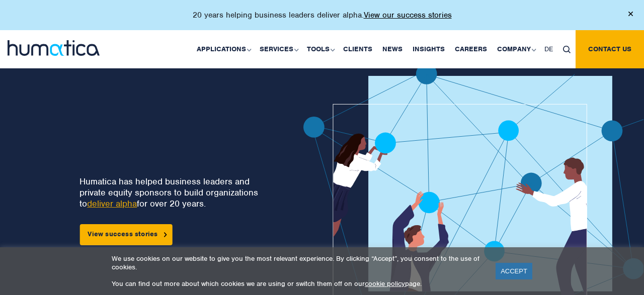 This screenshot has width=644, height=295. I want to click on p: You can find out more about which cookies we are using or switch them off on our page., so click(297, 283).